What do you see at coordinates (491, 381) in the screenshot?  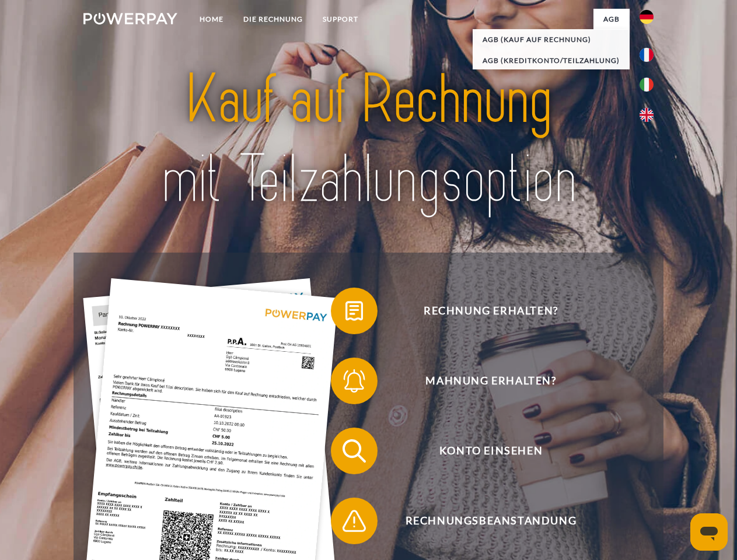 I see `span: Mahnung erhalten?` at bounding box center [491, 381].